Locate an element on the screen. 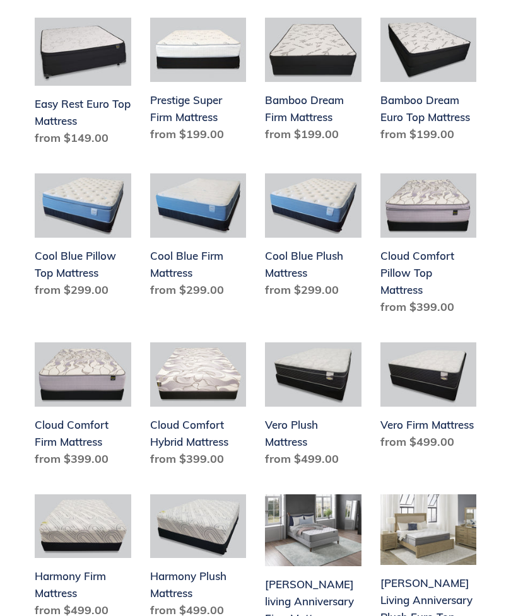 This screenshot has width=511, height=616. a: Cool Blue Plush Mattress is located at coordinates (313, 238).